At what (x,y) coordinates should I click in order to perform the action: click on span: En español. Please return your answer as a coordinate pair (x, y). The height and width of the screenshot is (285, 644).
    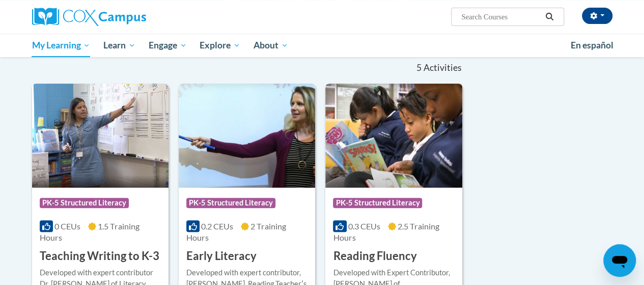
    Looking at the image, I should click on (592, 45).